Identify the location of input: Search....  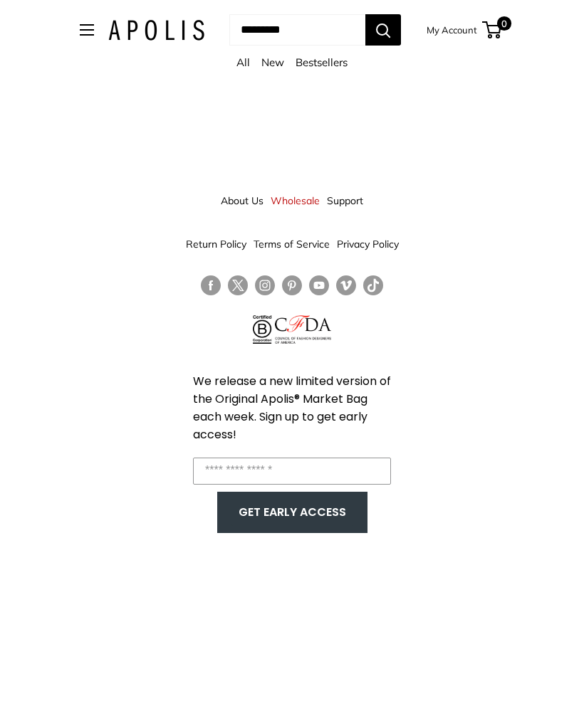
(297, 30).